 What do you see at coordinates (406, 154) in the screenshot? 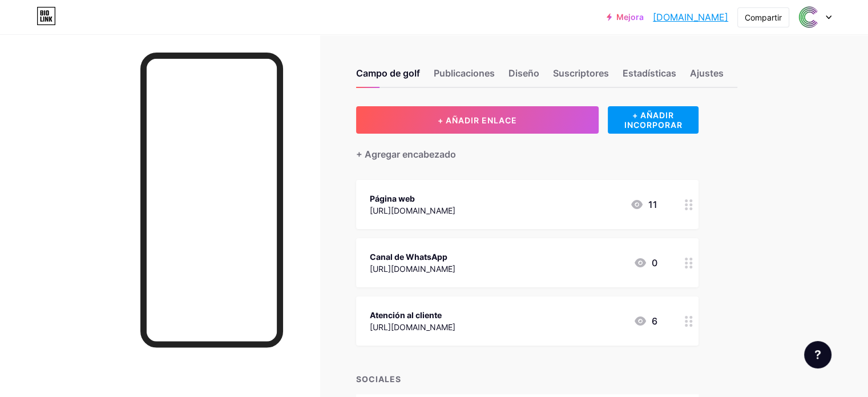
I see `font: + Agregar encabezado` at bounding box center [406, 154].